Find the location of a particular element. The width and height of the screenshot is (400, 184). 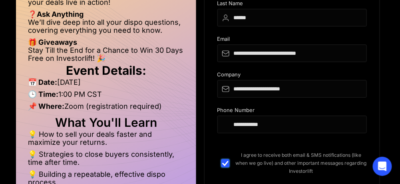

strong: 📌 Where: is located at coordinates (46, 106).